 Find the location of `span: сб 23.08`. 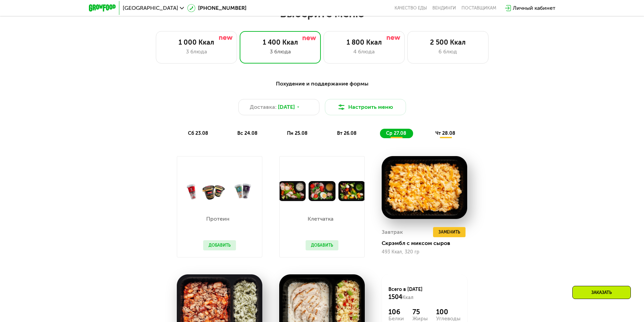

span: сб 23.08 is located at coordinates (198, 133).